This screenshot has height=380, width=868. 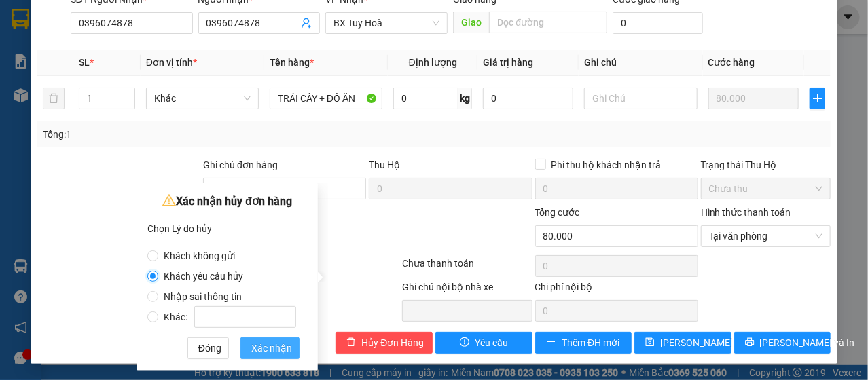 I want to click on span: Phí thu hộ khách nhận trả, so click(x=606, y=165).